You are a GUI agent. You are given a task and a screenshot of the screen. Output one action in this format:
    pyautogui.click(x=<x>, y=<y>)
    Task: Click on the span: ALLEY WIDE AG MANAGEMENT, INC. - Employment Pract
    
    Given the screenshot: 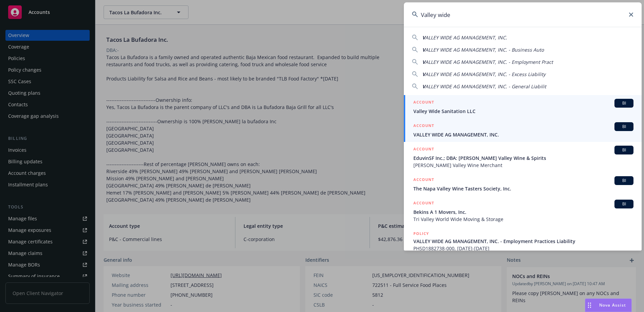 What is the action you would take?
    pyautogui.click(x=489, y=62)
    